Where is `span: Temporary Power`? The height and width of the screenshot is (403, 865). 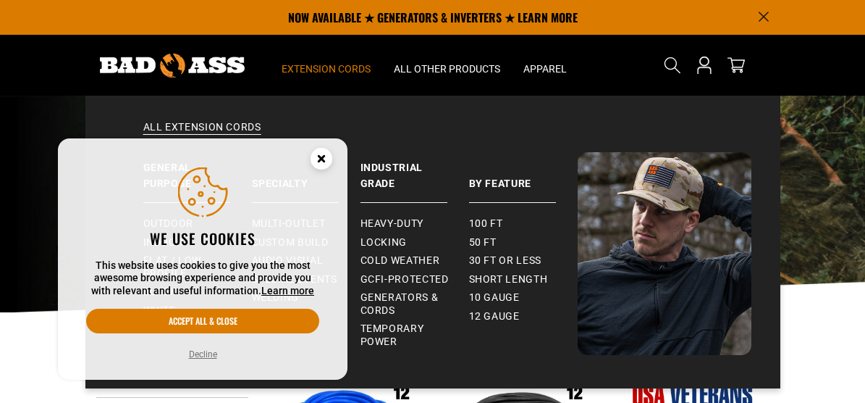 span: Temporary Power is located at coordinates (409, 335).